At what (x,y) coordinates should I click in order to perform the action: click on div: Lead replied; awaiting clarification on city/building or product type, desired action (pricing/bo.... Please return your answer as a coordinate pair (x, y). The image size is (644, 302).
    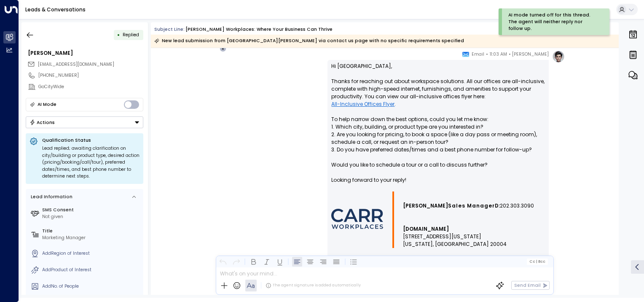
    Looking at the image, I should click on (91, 162).